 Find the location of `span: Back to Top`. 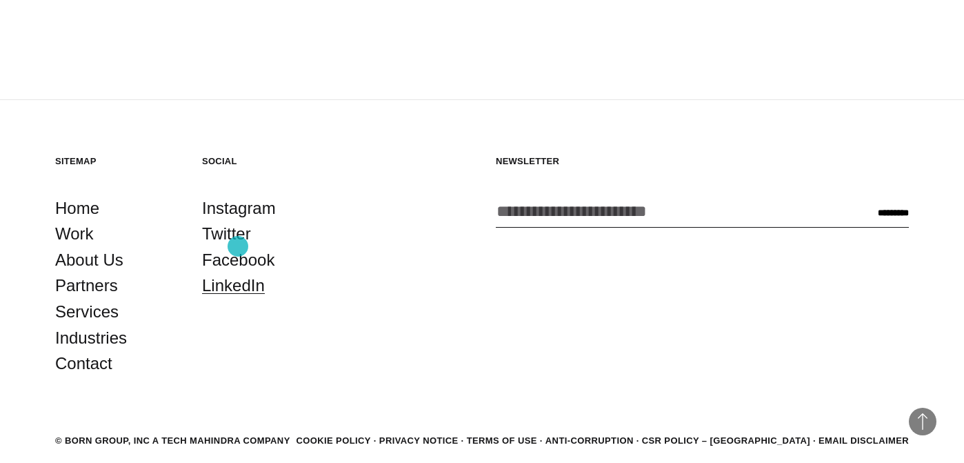

span: Back to Top is located at coordinates (922, 421).